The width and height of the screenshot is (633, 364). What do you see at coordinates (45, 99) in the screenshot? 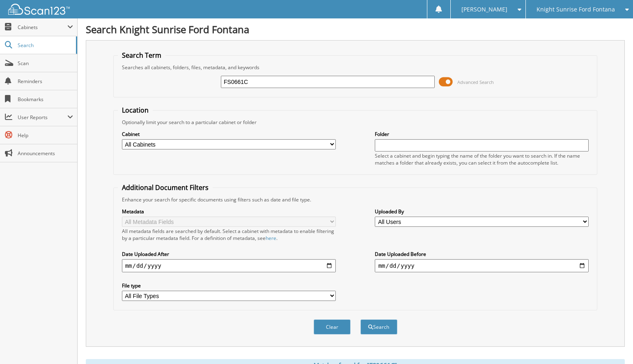
I see `span: Bookmarks` at bounding box center [45, 99].